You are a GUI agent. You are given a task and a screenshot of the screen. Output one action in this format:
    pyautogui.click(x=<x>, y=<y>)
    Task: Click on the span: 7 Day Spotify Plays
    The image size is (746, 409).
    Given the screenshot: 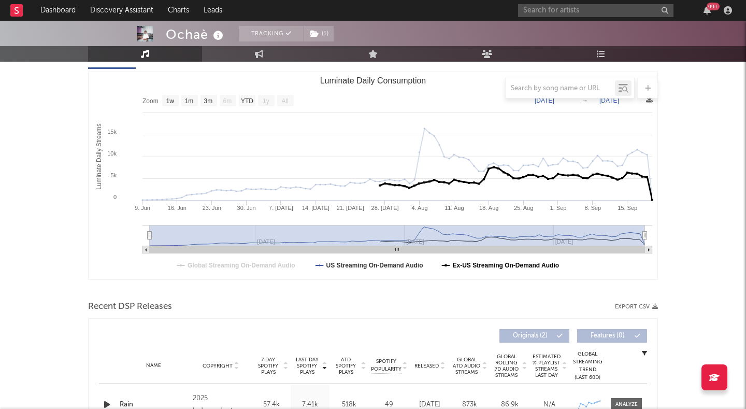 What is the action you would take?
    pyautogui.click(x=268, y=366)
    